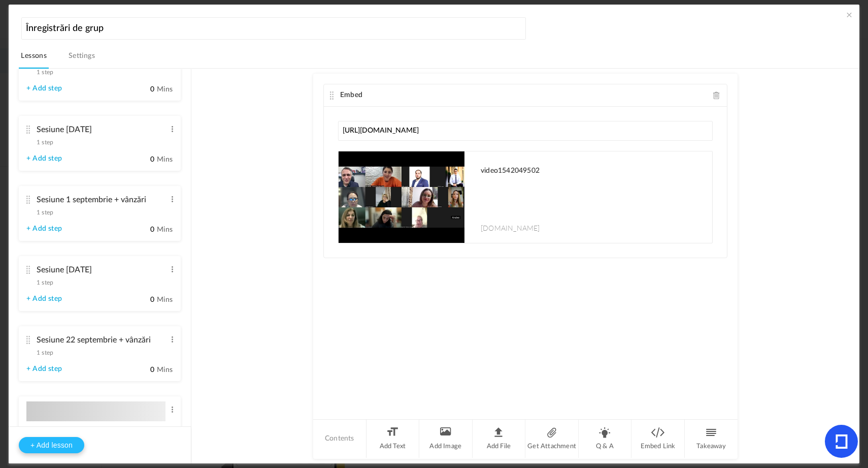 Image resolution: width=868 pixels, height=468 pixels. Describe the element at coordinates (658, 438) in the screenshot. I see `li: Embed Link` at that location.